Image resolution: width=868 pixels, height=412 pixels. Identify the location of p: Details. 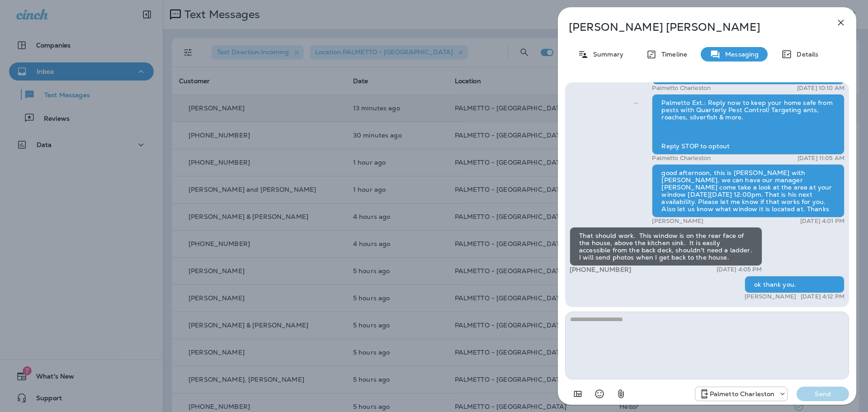
(805, 54).